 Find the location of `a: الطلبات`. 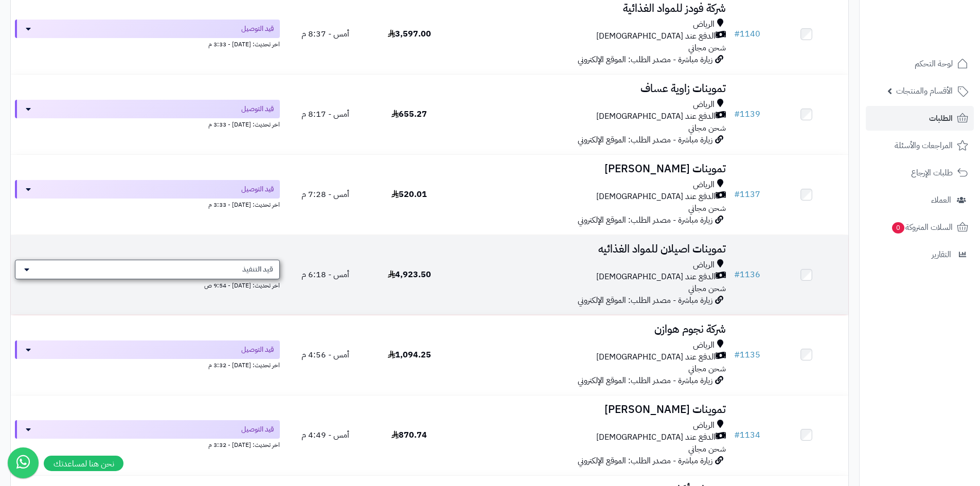

a: الطلبات is located at coordinates (919, 119).